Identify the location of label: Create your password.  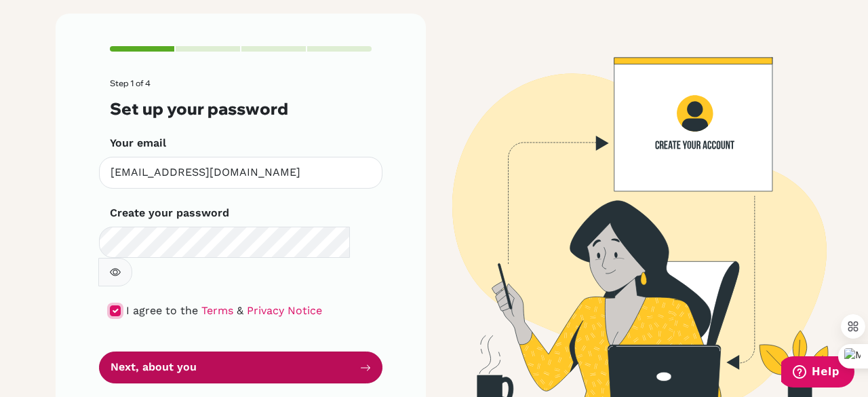
(169, 213).